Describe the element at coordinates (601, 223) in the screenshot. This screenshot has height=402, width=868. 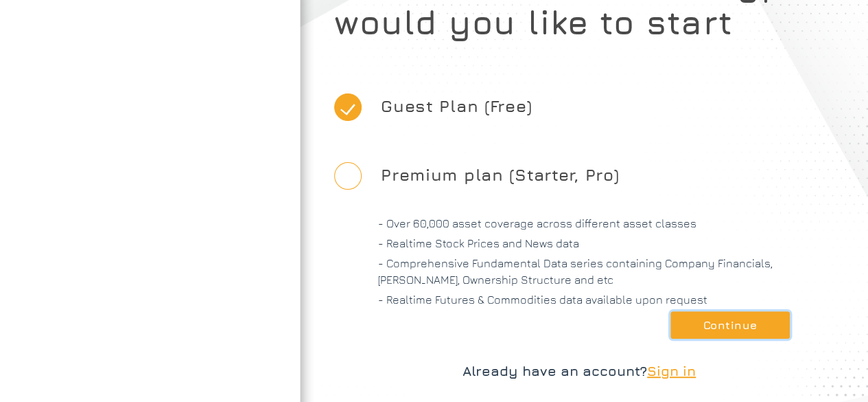
I see `p: - Over 60,000 asset coverage across different asset classes` at that location.